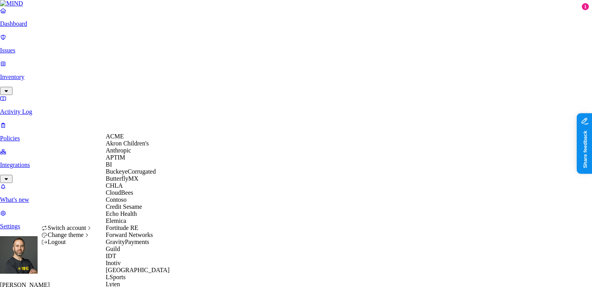 The height and width of the screenshot is (287, 592). What do you see at coordinates (129, 235) in the screenshot?
I see `span: Forward Networks` at bounding box center [129, 235].